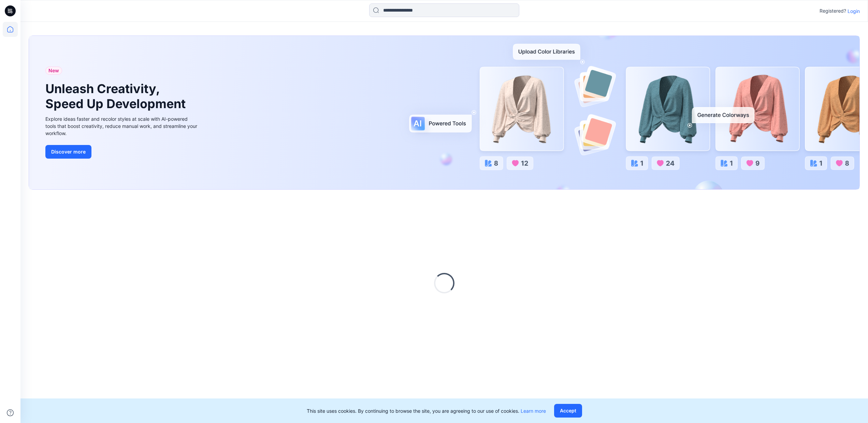  What do you see at coordinates (68, 152) in the screenshot?
I see `button: Discover more` at bounding box center [68, 152].